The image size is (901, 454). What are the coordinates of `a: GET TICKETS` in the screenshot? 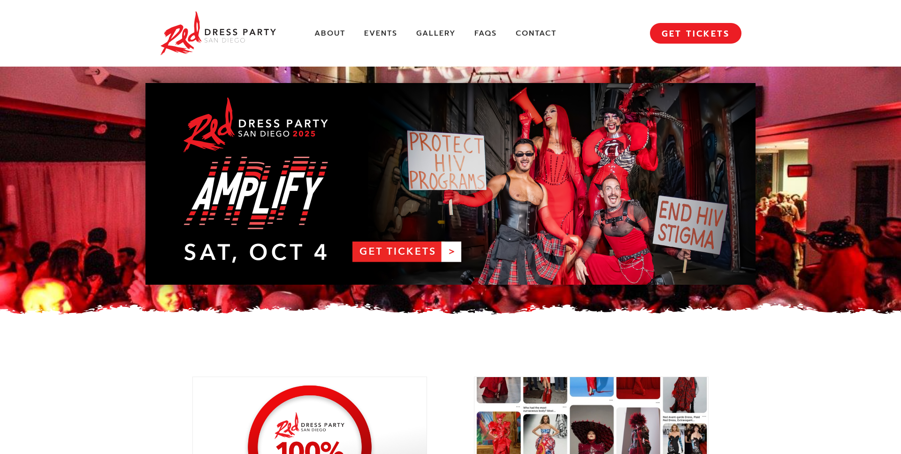 It's located at (696, 33).